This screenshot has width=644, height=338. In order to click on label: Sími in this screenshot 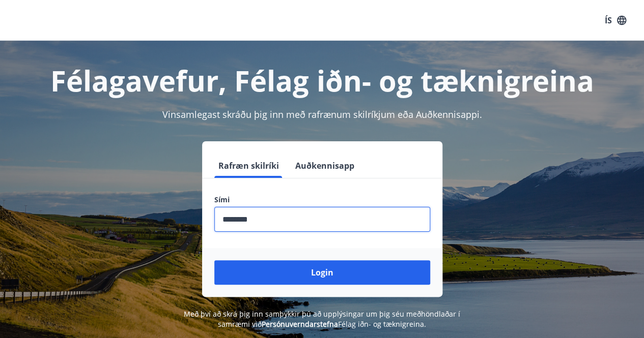, I will do `click(322, 200)`.